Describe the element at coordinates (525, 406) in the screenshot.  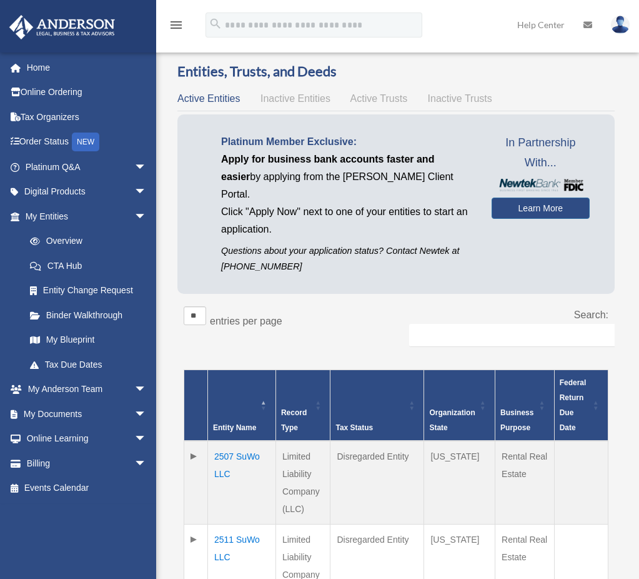
I see `th: Business Purpose: Activate to sort` at that location.